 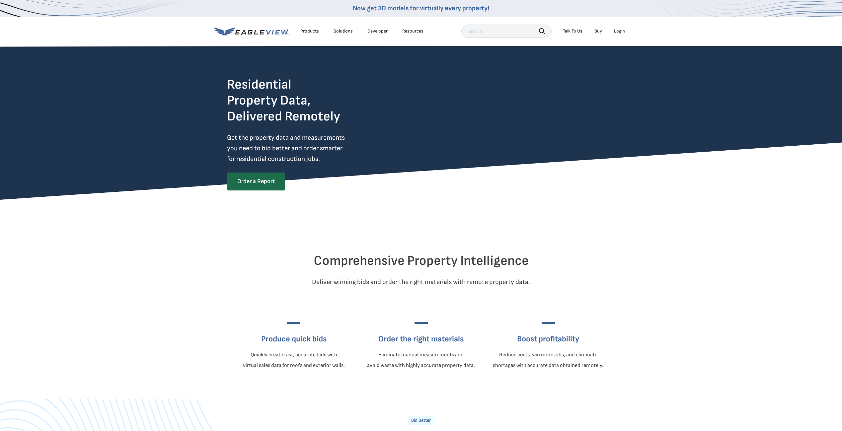 I want to click on p: Bid Better, so click(x=421, y=421).